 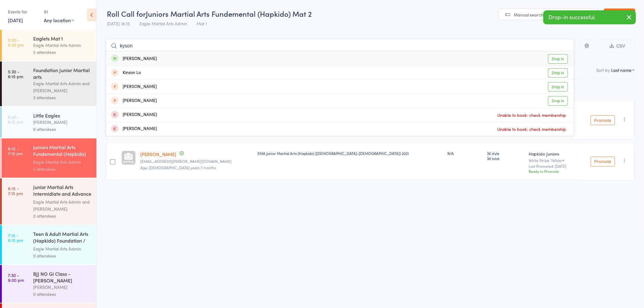 What do you see at coordinates (126, 14) in the screenshot?
I see `span: Roll Call for` at bounding box center [126, 14].